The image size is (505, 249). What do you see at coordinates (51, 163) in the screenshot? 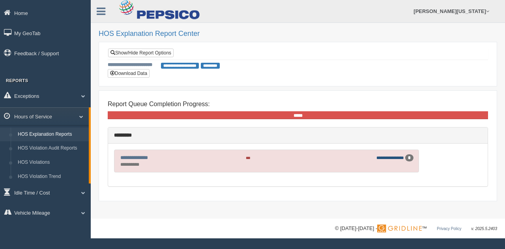
I see `a: HOS Violations` at bounding box center [51, 163].